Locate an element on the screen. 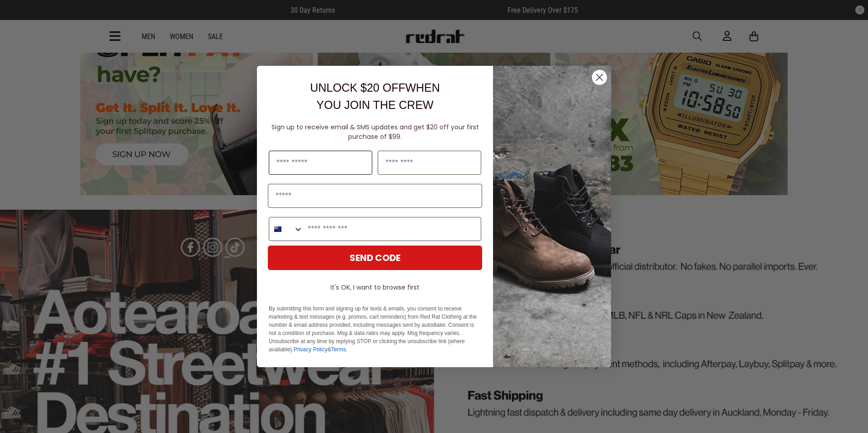  img: f7662613-148e-4c88-9575-6c6b5b55a647.jpeg is located at coordinates (552, 217).